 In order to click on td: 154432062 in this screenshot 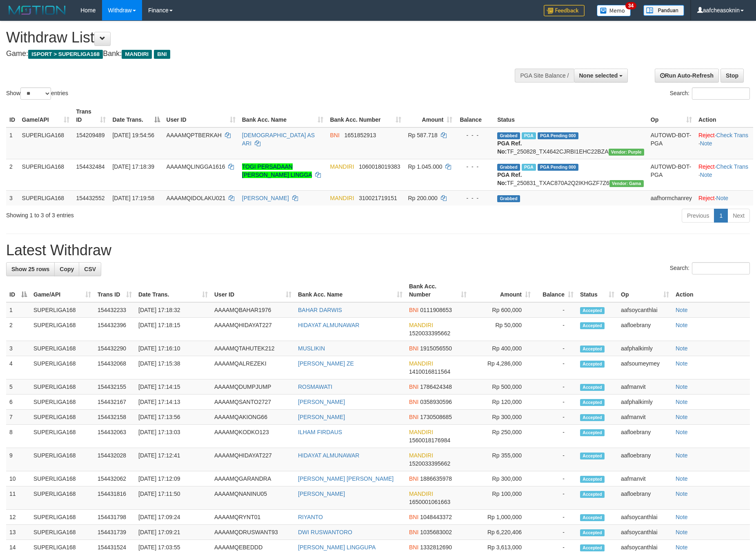, I will do `click(115, 479)`.